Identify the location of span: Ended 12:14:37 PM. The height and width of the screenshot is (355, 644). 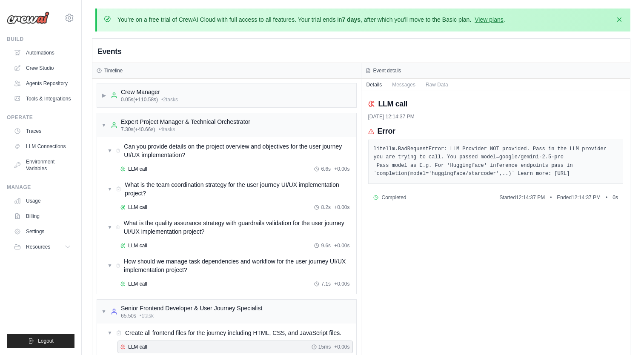
(579, 197).